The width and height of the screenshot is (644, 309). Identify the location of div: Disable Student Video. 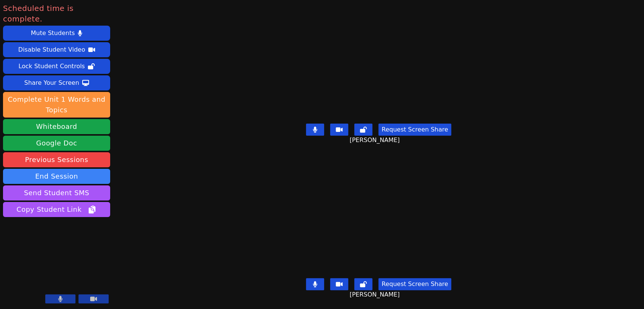
(51, 50).